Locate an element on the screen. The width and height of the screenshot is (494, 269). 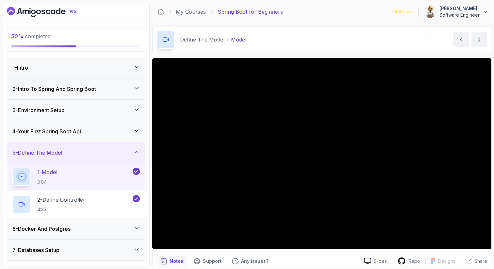
p: Model is located at coordinates (239, 40).